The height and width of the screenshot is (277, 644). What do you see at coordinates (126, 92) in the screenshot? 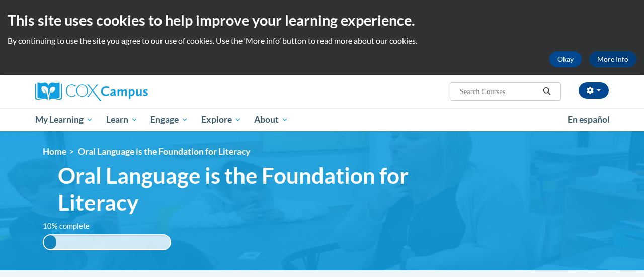
I see `a: Cox Campus` at bounding box center [126, 92].